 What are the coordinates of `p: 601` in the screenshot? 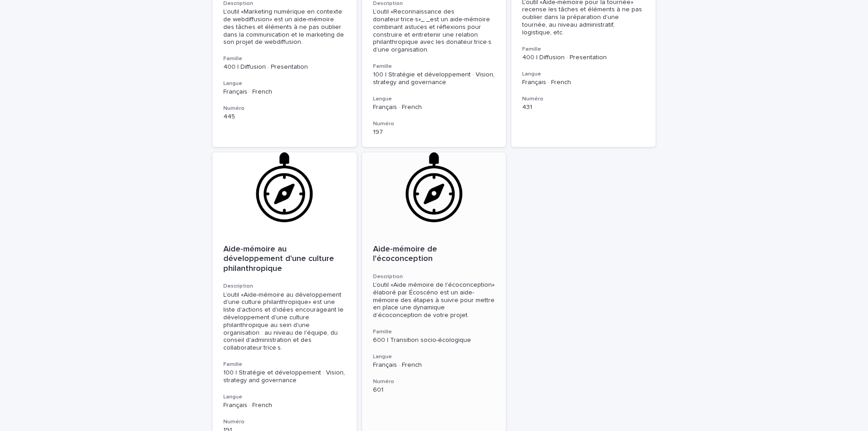 It's located at (434, 390).